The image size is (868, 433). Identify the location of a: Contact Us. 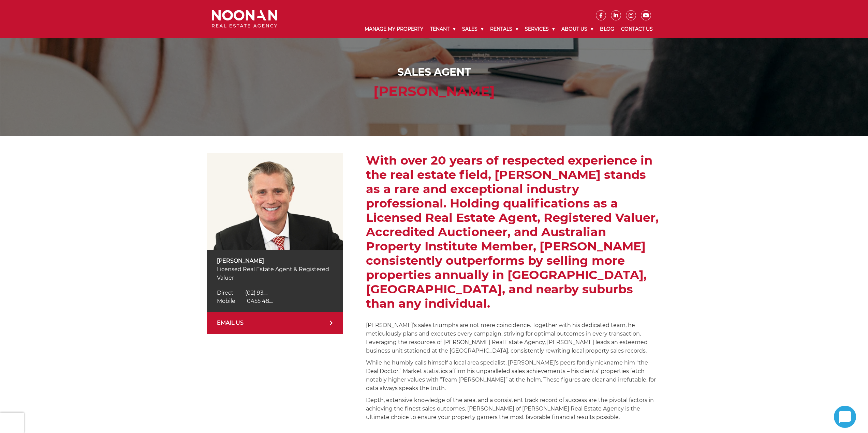
(637, 29).